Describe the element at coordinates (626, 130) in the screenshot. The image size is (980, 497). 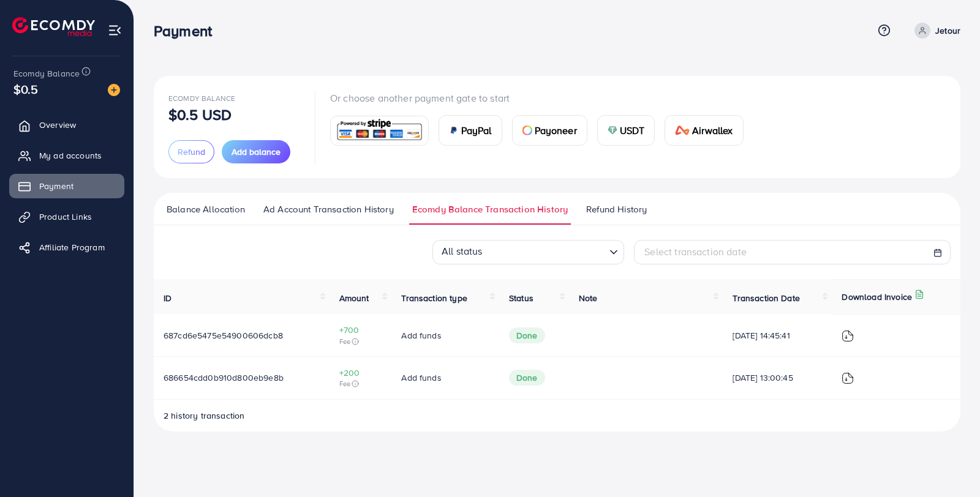
I see `a: cardUSDT` at that location.